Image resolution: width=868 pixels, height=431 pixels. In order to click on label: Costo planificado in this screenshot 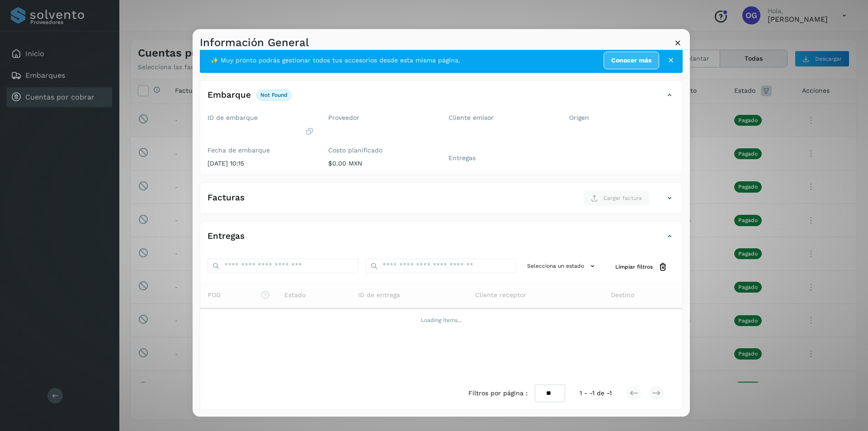, I will do `click(382, 150)`.